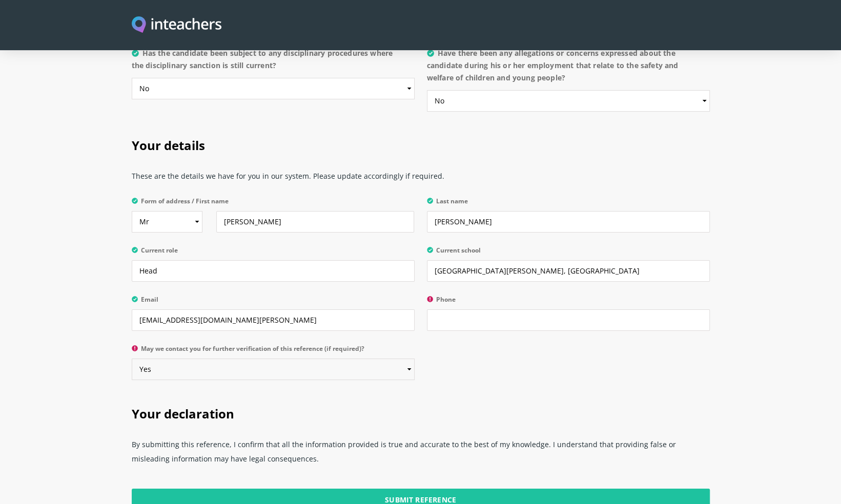 This screenshot has width=841, height=504. Describe the element at coordinates (177, 25) in the screenshot. I see `a: Visit this site's homepage` at that location.